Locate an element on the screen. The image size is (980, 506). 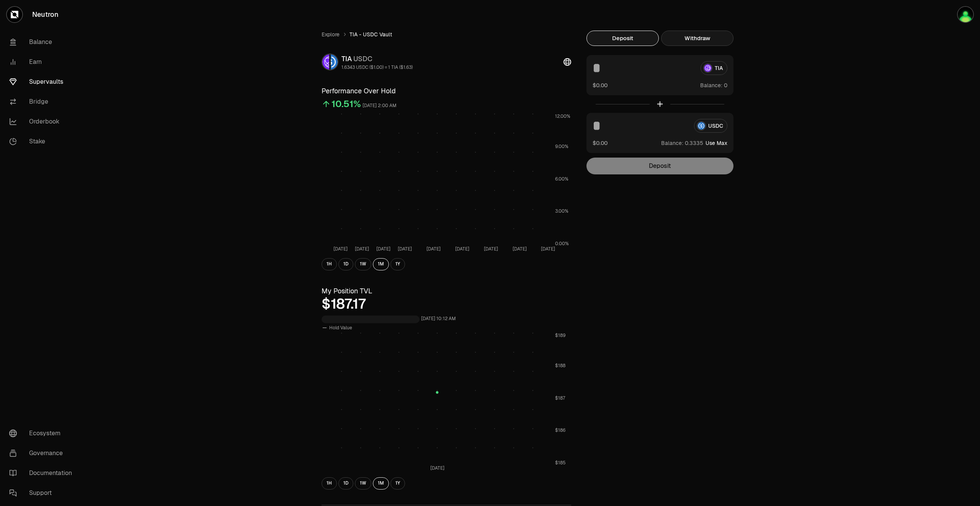
div: TIA is located at coordinates (377, 59).